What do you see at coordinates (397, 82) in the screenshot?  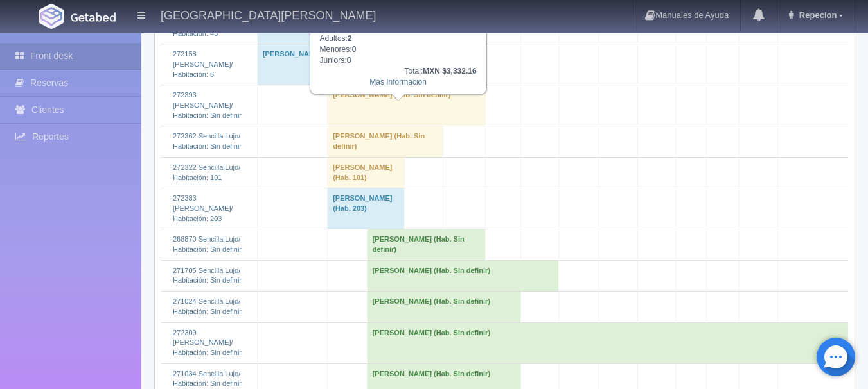 I see `a: Más Información` at bounding box center [397, 82].